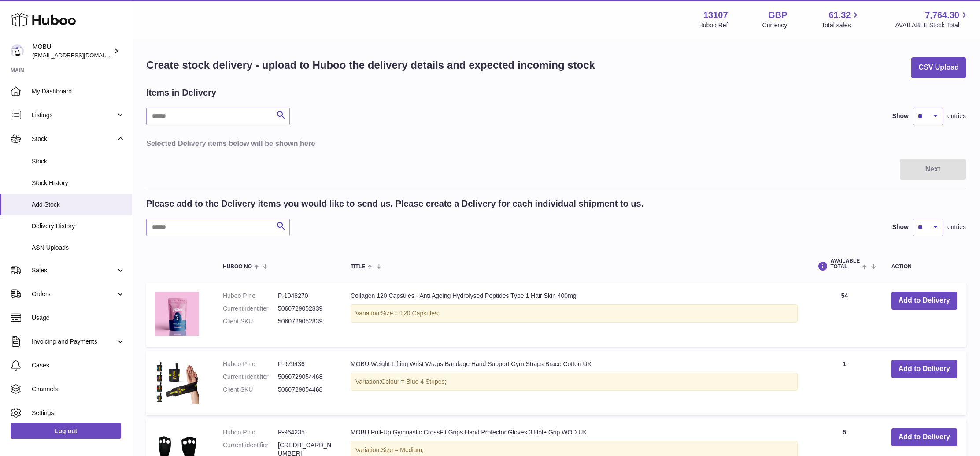 This screenshot has height=456, width=980. I want to click on td: Collagen 120 Capsules - Anti Ageing Hydrolysed Peptides Type 1 Hair Skin 400mg, so click(574, 314).